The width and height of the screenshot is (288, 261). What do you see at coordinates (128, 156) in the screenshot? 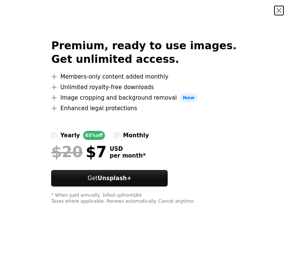
I see `span: per month *` at bounding box center [128, 156].